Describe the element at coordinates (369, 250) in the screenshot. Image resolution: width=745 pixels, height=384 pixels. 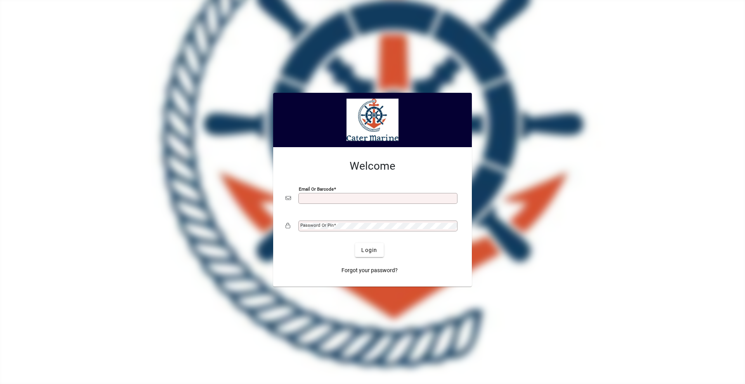
I see `button: Login` at that location.